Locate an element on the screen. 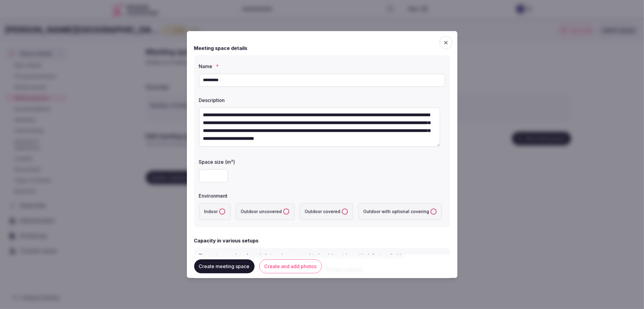  label: Name is located at coordinates (322, 66).